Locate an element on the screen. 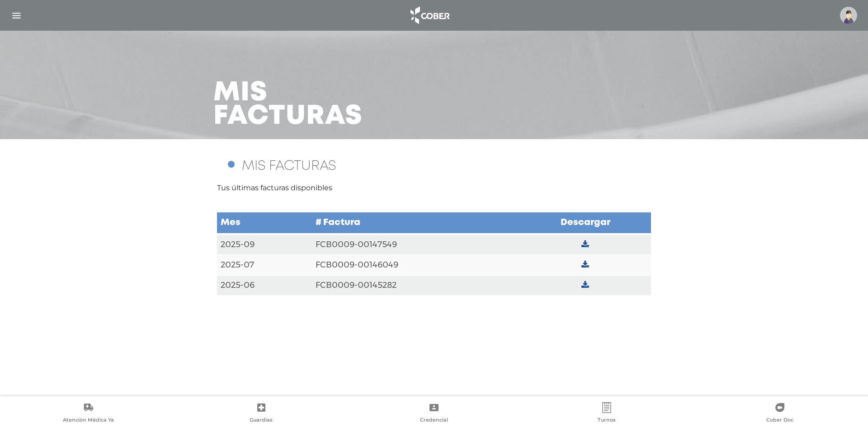 The width and height of the screenshot is (868, 427). td: Descargar is located at coordinates (585, 223).